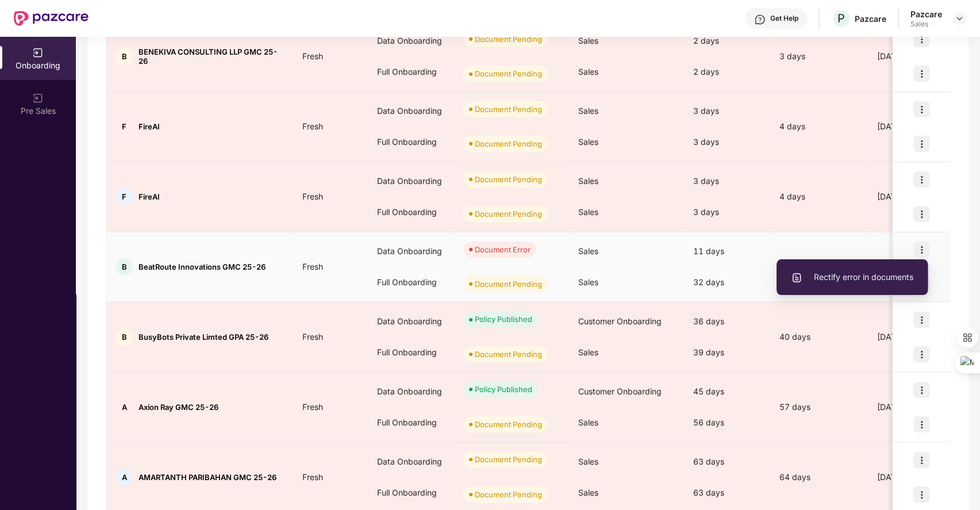  I want to click on div: 56 days, so click(727, 423).